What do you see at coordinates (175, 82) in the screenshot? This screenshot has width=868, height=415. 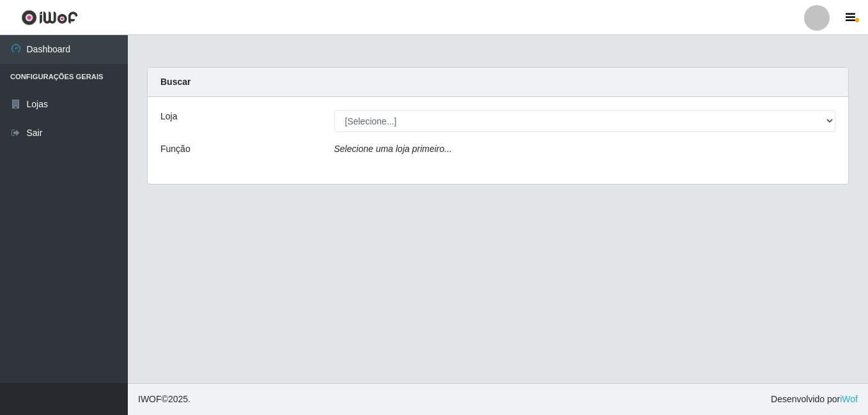 I see `strong: Buscar` at bounding box center [175, 82].